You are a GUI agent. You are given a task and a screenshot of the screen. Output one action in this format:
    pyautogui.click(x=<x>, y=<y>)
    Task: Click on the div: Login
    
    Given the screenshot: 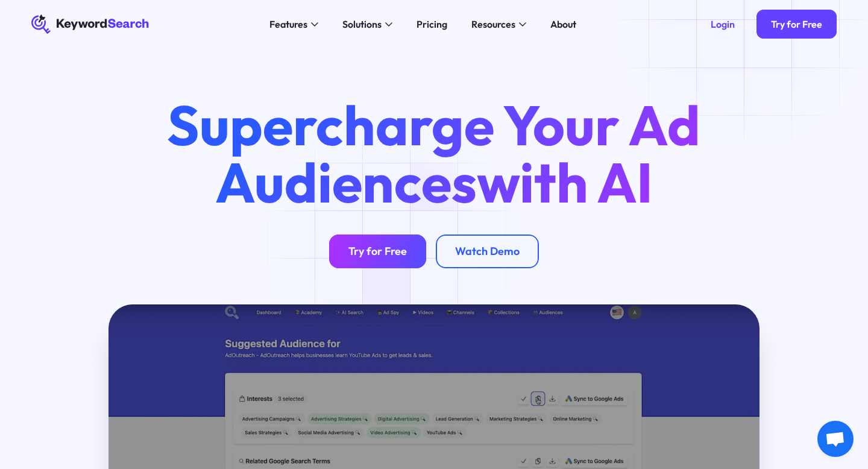 What is the action you would take?
    pyautogui.click(x=722, y=24)
    